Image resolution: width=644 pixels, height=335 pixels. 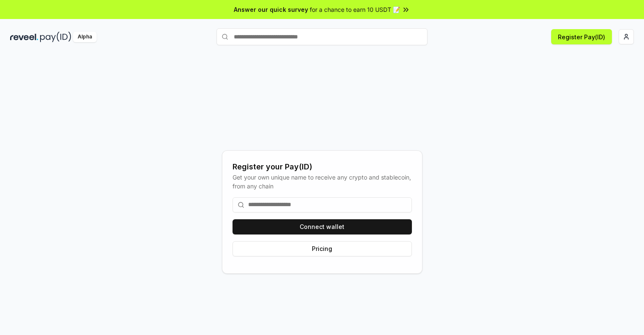 What do you see at coordinates (322, 227) in the screenshot?
I see `button: Connect wallet` at bounding box center [322, 227].